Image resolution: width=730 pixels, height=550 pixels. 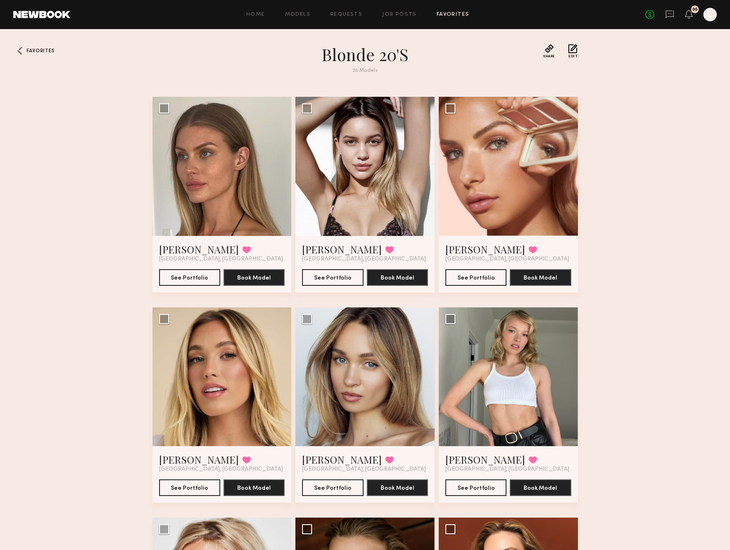 I want to click on h1: blonde 20's, so click(x=365, y=54).